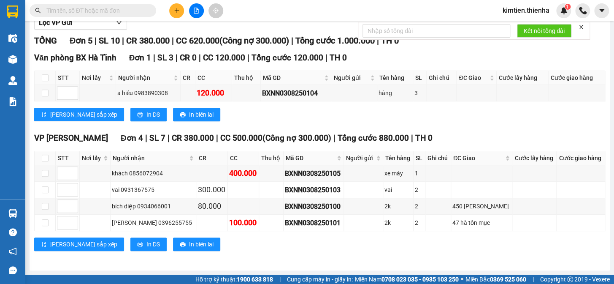  What do you see at coordinates (335, 41) in the screenshot?
I see `span: Tổng cước 1.000.000` at bounding box center [335, 41].